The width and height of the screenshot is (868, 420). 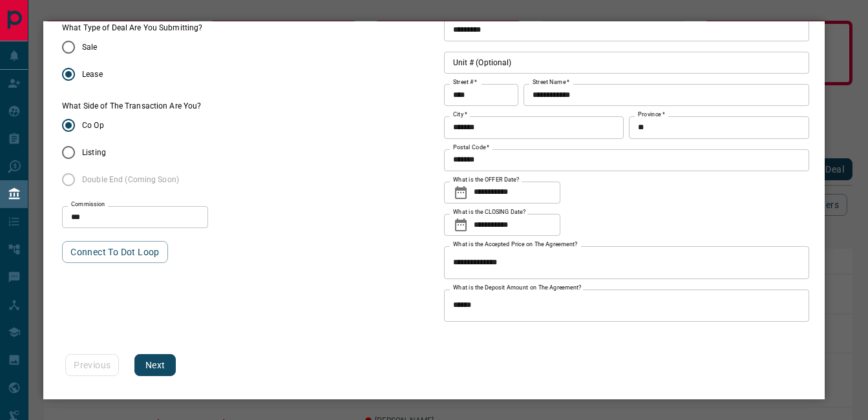 What do you see at coordinates (131, 106) in the screenshot?
I see `label: What Side of The Transaction Are You?` at bounding box center [131, 106].